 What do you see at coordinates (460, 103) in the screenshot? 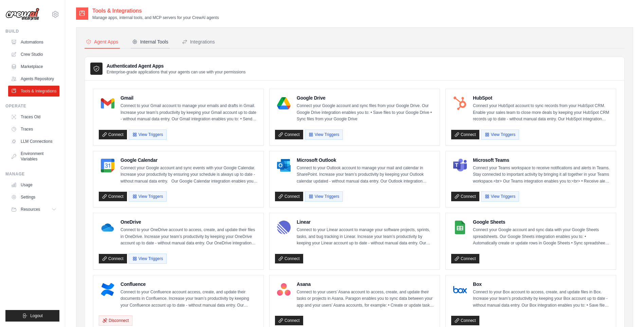
I see `img: HubSpot Logo` at bounding box center [460, 103].